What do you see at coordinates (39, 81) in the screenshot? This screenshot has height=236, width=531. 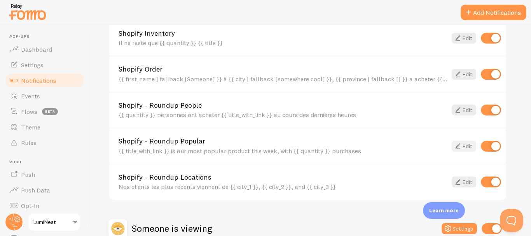 I see `span: Notifications` at bounding box center [39, 81].